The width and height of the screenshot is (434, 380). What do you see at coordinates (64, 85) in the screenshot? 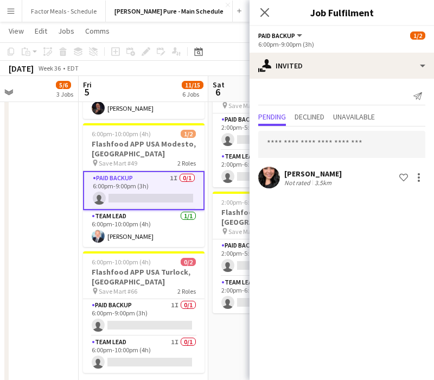
I see `span: 5/6` at bounding box center [64, 85].